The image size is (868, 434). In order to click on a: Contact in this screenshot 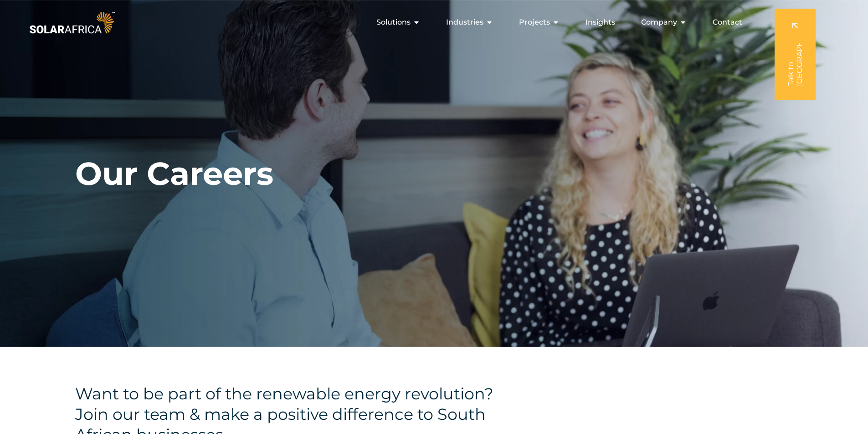, I will do `click(728, 22)`.